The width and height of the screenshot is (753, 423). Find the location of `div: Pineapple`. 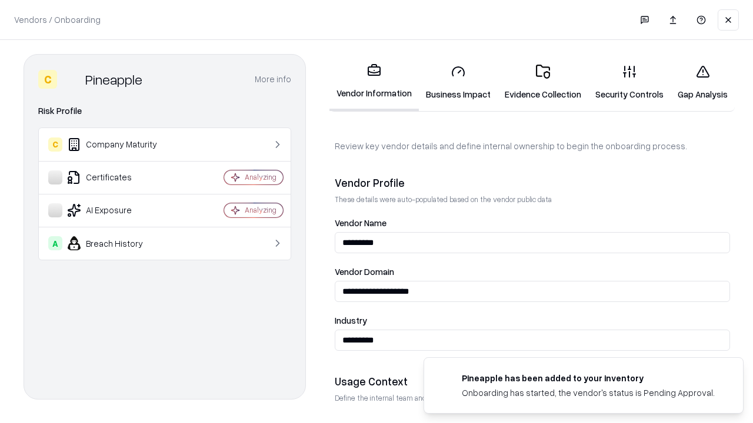

div: Pineapple is located at coordinates (114, 79).